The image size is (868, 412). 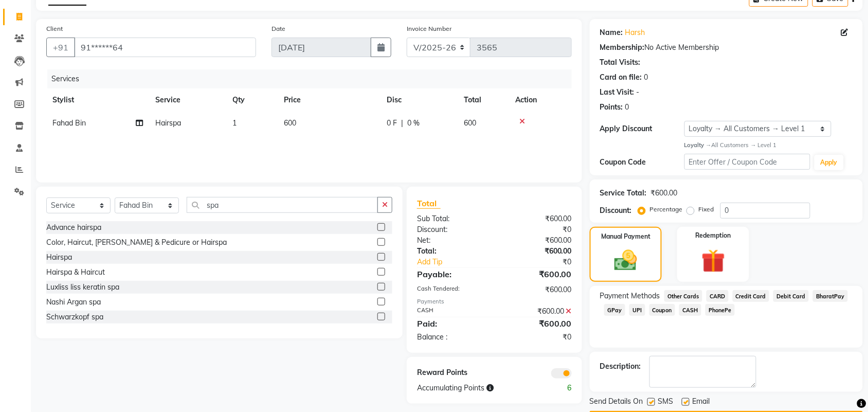 What do you see at coordinates (59, 257) in the screenshot?
I see `div: Hairspa` at bounding box center [59, 257].